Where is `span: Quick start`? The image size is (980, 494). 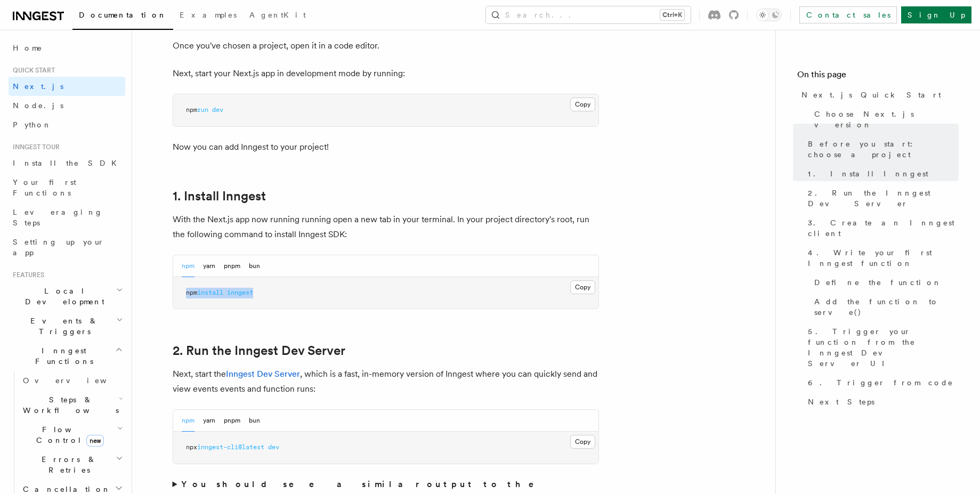
span: Quick start is located at coordinates (31, 70).